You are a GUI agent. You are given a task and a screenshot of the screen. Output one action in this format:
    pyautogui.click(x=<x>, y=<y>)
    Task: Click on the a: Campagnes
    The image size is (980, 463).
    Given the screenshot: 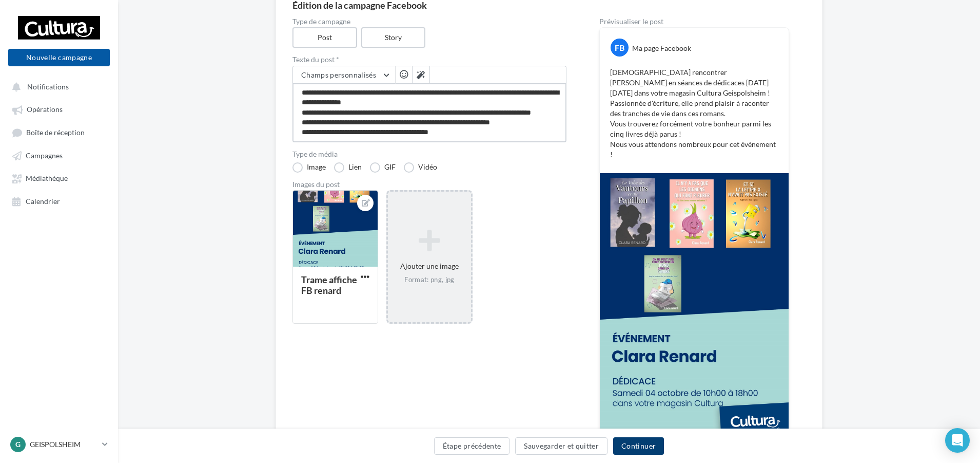 What is the action you would take?
    pyautogui.click(x=59, y=155)
    